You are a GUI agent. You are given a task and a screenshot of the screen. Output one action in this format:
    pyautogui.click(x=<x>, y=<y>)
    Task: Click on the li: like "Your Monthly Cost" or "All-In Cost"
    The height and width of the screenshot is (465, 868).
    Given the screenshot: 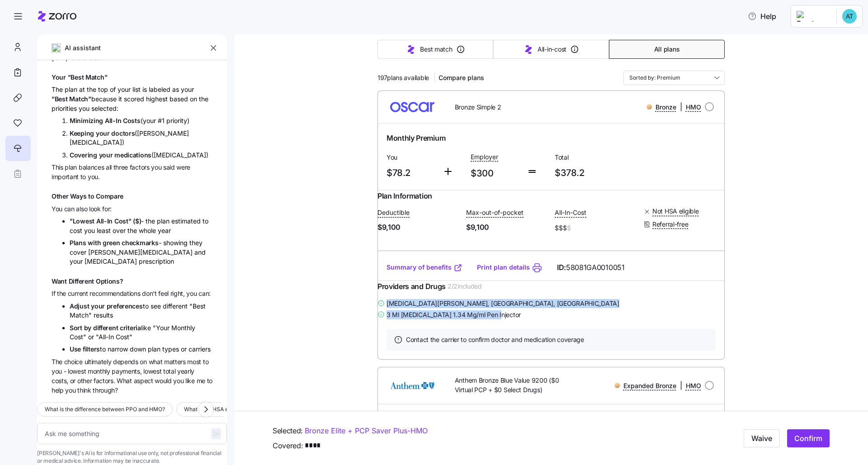 What is the action you would take?
    pyautogui.click(x=141, y=332)
    